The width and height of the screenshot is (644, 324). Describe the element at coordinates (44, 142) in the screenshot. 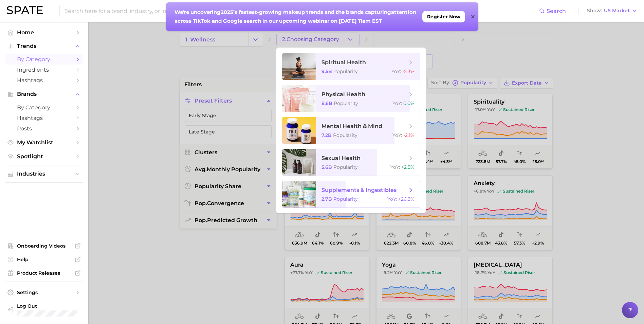

I see `a: My Watchlist` at that location.